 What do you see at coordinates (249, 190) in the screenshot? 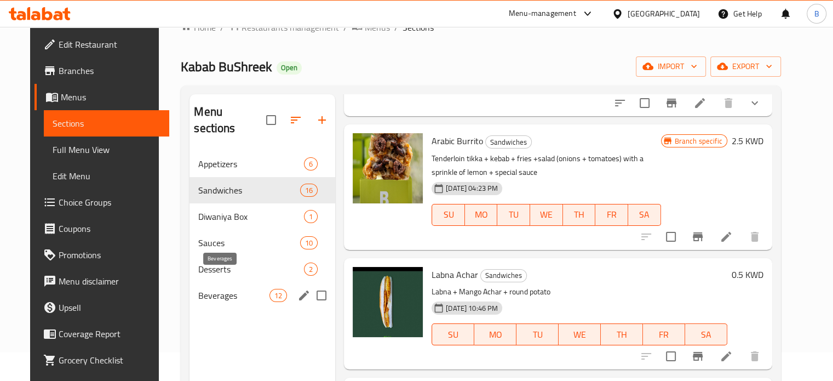
I see `span: Sandwiches` at bounding box center [249, 190].